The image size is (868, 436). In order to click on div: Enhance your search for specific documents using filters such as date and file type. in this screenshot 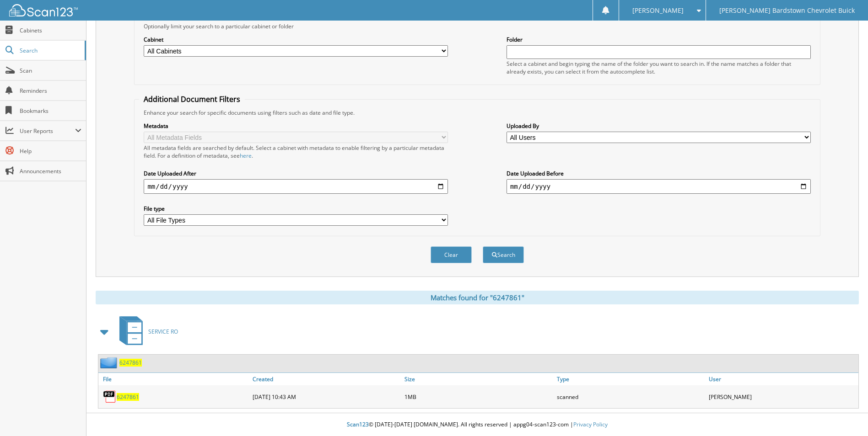, I will do `click(477, 112)`.